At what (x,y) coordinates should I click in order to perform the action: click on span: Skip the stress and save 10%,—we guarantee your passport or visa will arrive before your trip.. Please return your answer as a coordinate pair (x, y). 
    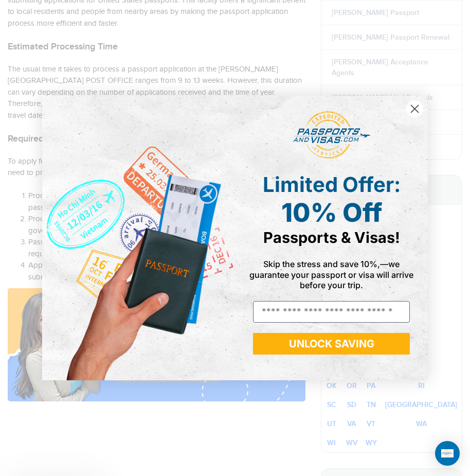
    Looking at the image, I should click on (331, 274).